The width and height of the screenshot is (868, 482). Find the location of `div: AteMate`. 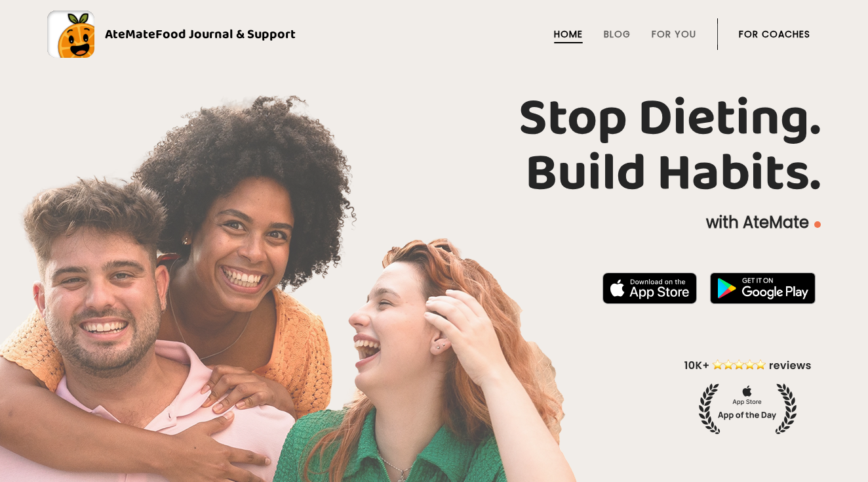

div: AteMate is located at coordinates (194, 34).